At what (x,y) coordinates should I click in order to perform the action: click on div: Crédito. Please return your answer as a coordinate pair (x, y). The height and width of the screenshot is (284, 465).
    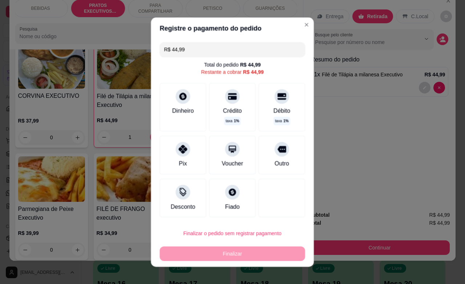
    Looking at the image, I should click on (232, 111).